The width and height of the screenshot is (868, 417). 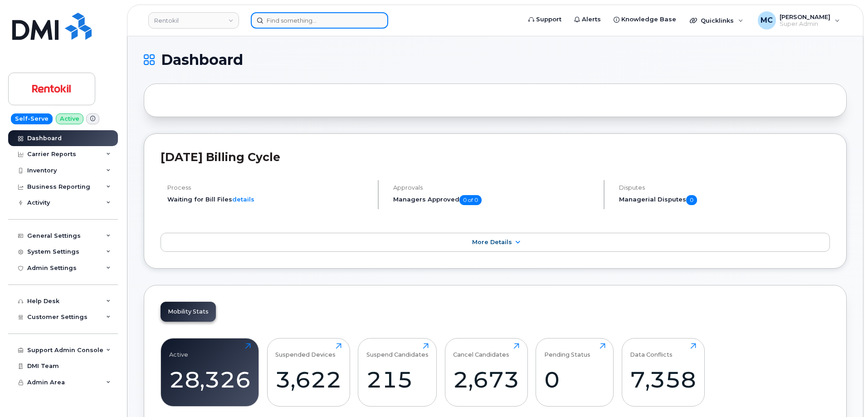 What do you see at coordinates (492, 242) in the screenshot?
I see `span: More Details` at bounding box center [492, 242].